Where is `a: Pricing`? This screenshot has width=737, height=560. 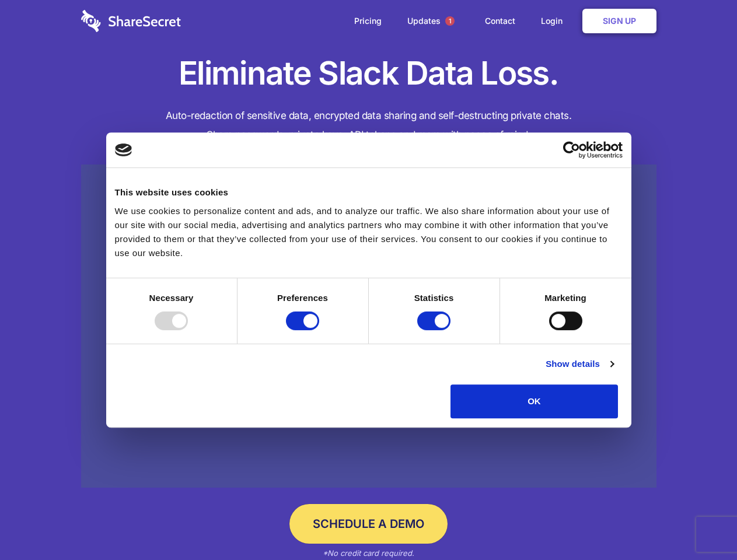 a: Pricing is located at coordinates (367, 21).